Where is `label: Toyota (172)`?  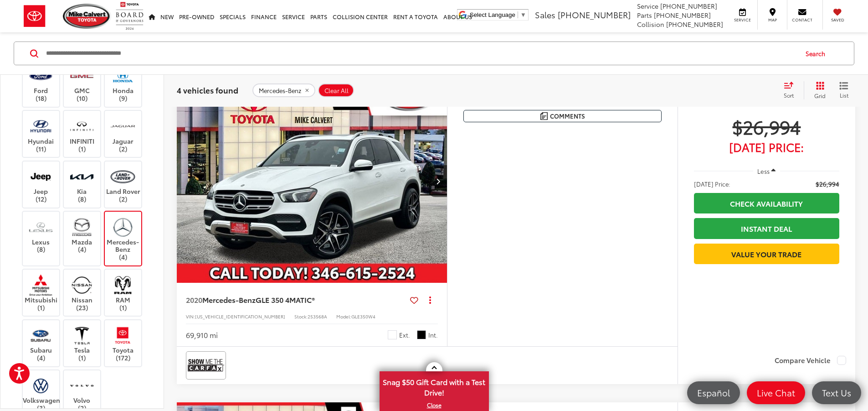 label: Toyota (172) is located at coordinates (123, 343).